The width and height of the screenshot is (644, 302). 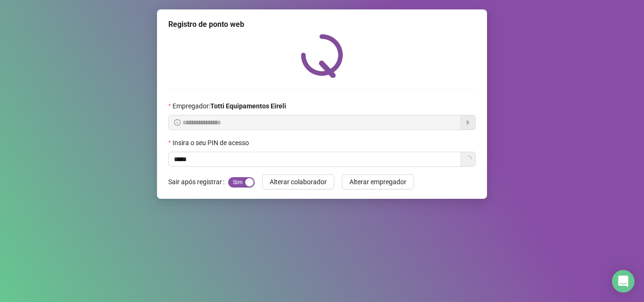 What do you see at coordinates (623, 282) in the screenshot?
I see `div: Open Intercom Messenger` at bounding box center [623, 282].